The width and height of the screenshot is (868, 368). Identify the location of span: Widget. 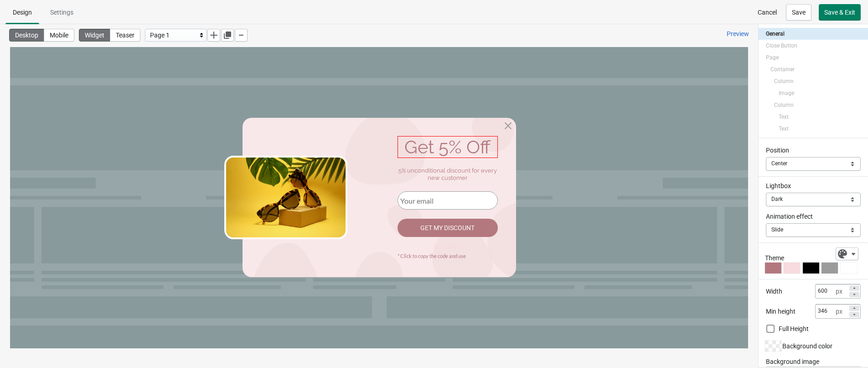
(94, 35).